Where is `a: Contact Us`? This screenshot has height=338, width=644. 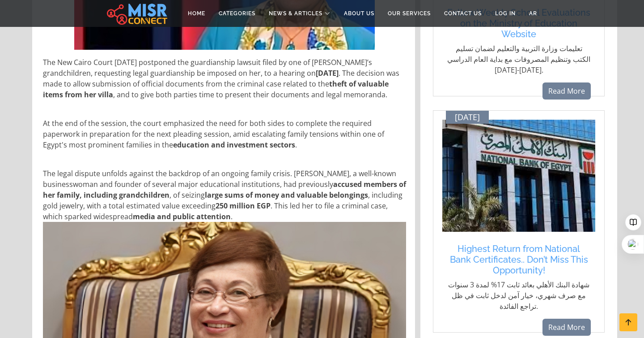
a: Contact Us is located at coordinates (463, 13).